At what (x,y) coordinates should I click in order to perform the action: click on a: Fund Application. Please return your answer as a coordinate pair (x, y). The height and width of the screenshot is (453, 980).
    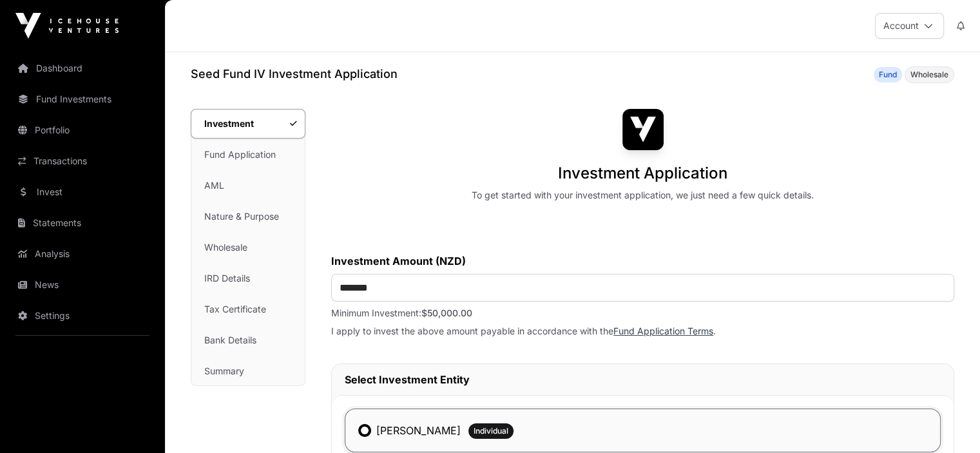
    Looking at the image, I should click on (248, 155).